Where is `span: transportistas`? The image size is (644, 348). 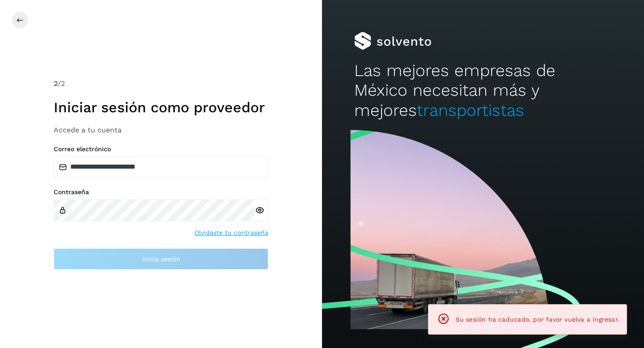 span: transportistas is located at coordinates (470, 110).